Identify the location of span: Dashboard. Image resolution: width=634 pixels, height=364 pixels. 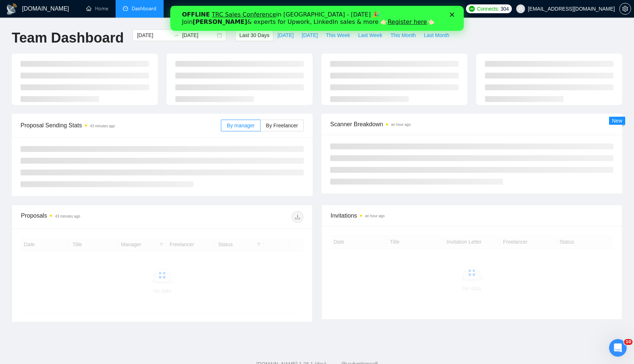
(144, 8).